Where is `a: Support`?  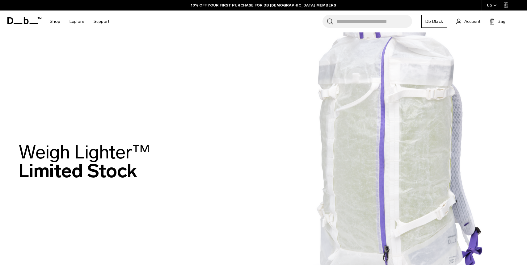
a: Support is located at coordinates (101, 21).